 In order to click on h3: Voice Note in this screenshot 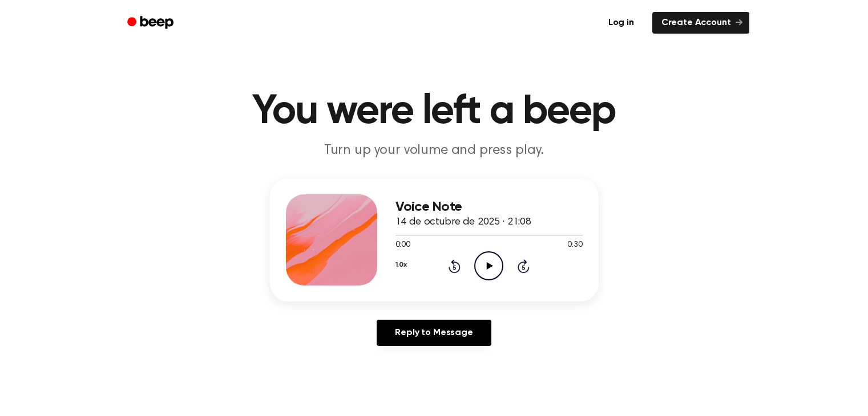, I will do `click(489, 207)`.